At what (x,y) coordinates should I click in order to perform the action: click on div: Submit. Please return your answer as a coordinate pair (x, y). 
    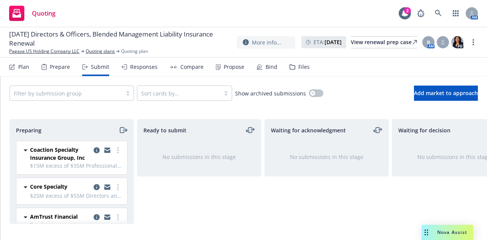
    Looking at the image, I should click on (100, 67).